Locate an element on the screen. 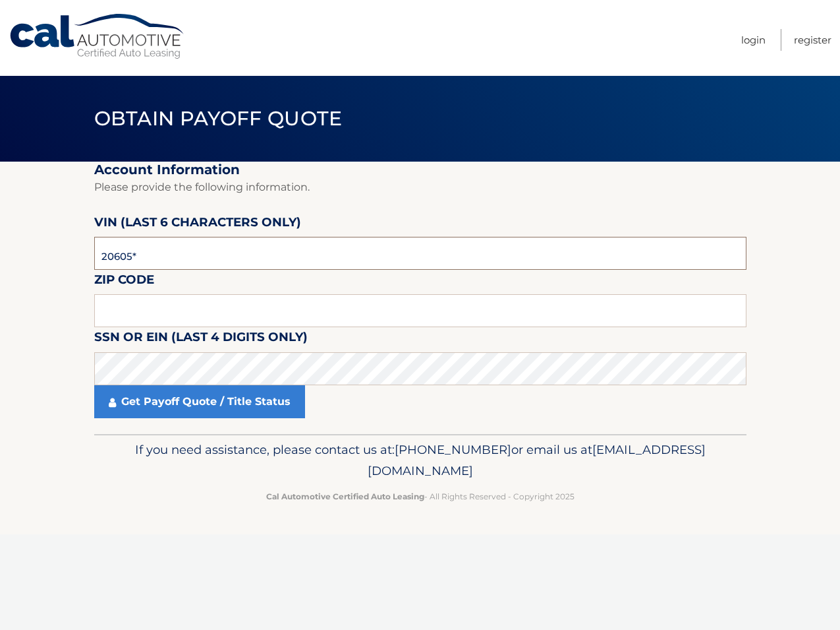 The image size is (840, 630). label: VIN (last 6 characters only) is located at coordinates (198, 224).